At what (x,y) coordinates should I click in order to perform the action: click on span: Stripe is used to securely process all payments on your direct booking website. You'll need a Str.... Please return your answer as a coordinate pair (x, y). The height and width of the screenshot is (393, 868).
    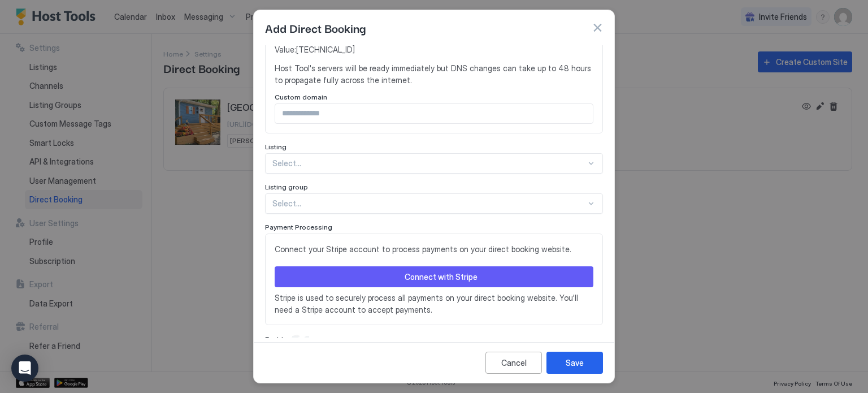
    Looking at the image, I should click on (434, 304).